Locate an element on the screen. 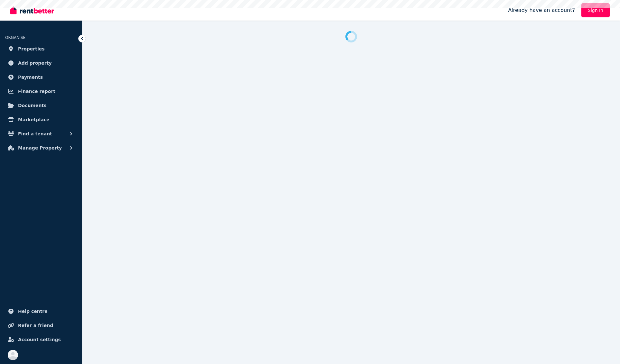  span: Properties is located at coordinates (31, 49).